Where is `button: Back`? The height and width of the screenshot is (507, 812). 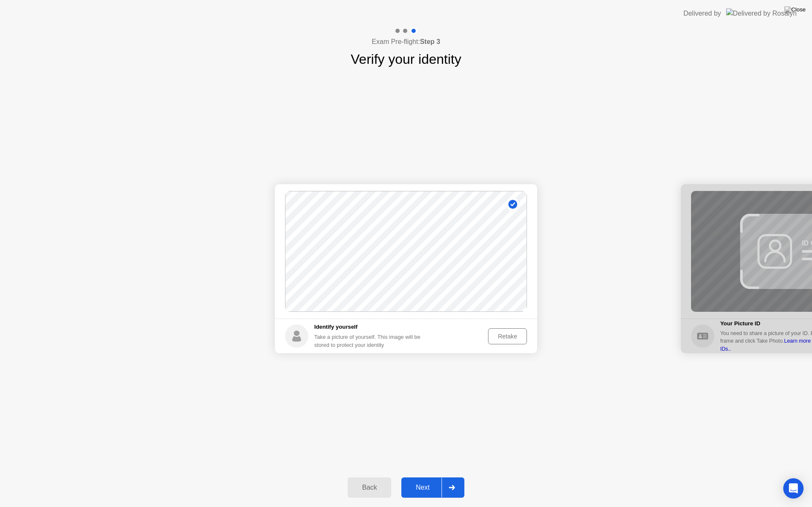 button: Back is located at coordinates (369, 488).